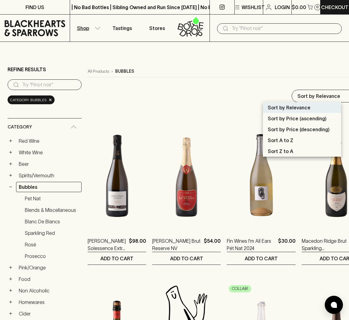  I want to click on p: Sort by Relevance, so click(289, 108).